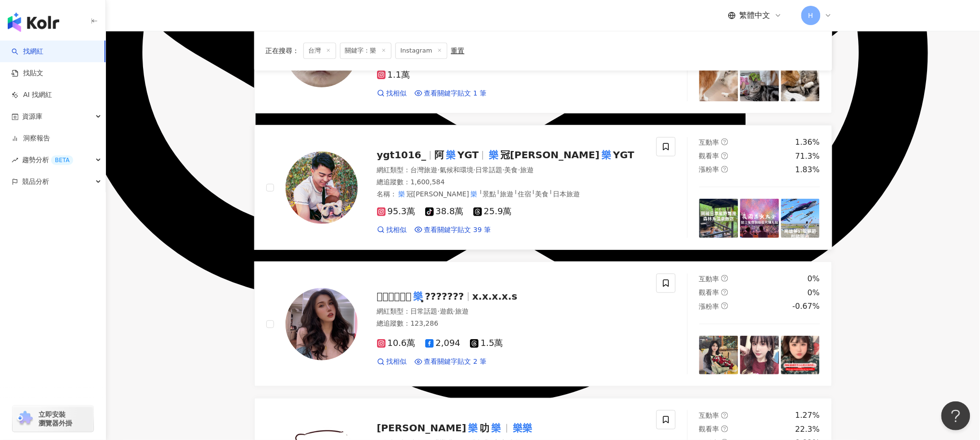  What do you see at coordinates (53, 418) in the screenshot?
I see `a: chrome extension立即安裝 瀏覽器外掛` at bounding box center [53, 418].